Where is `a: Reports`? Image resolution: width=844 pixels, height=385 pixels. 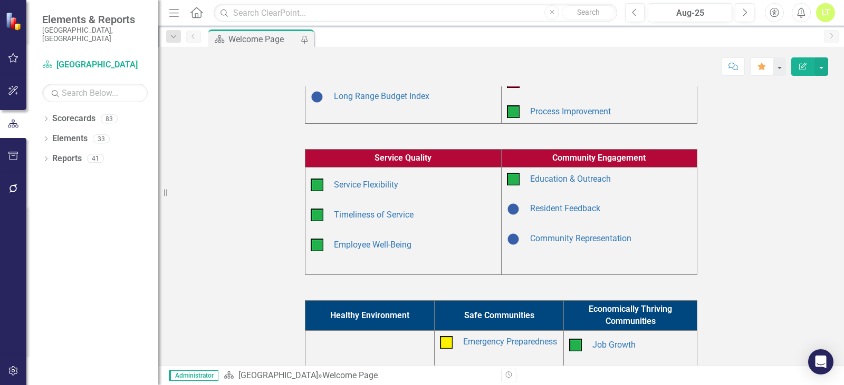
a: Reports is located at coordinates (67, 159).